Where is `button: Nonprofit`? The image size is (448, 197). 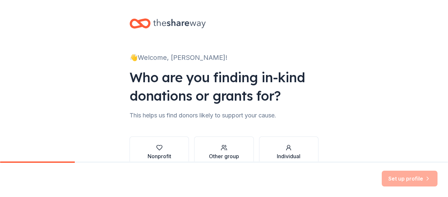 button: Nonprofit is located at coordinates (159, 152).